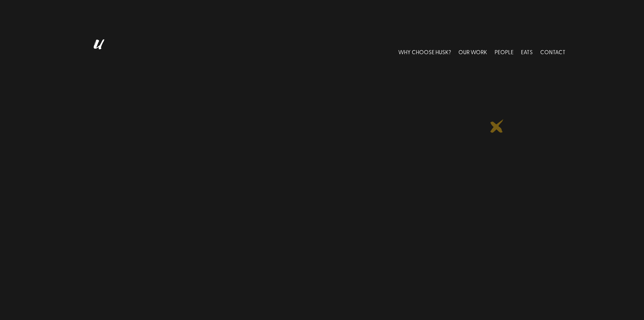  What do you see at coordinates (553, 51) in the screenshot?
I see `a: CONTACT` at bounding box center [553, 51].